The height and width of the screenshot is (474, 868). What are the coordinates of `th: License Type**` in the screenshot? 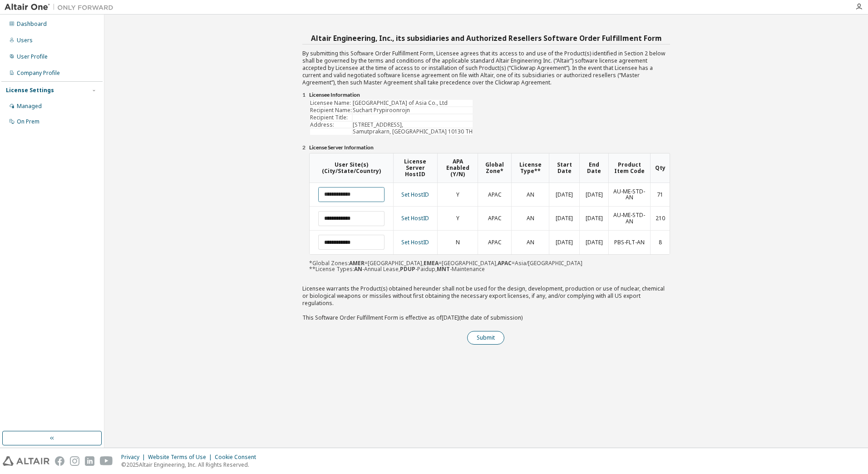 It's located at (530, 168).